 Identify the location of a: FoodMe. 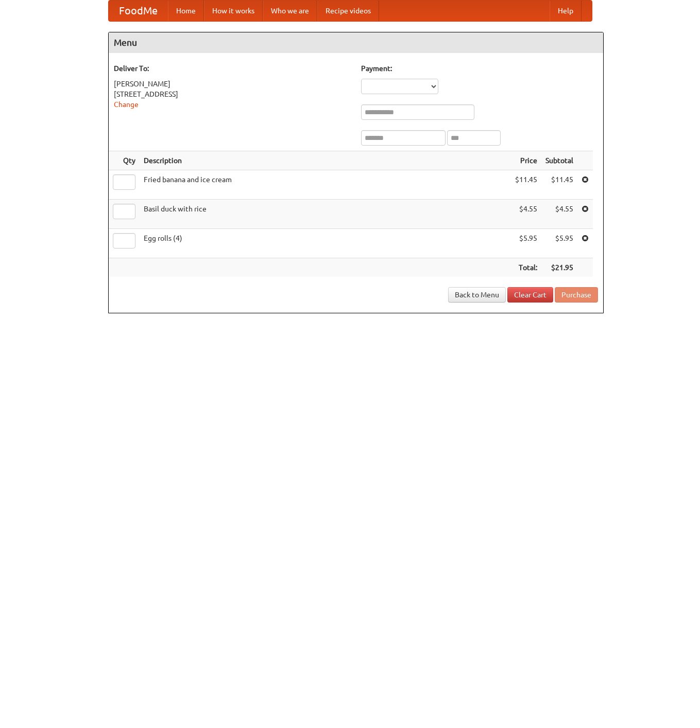
(138, 11).